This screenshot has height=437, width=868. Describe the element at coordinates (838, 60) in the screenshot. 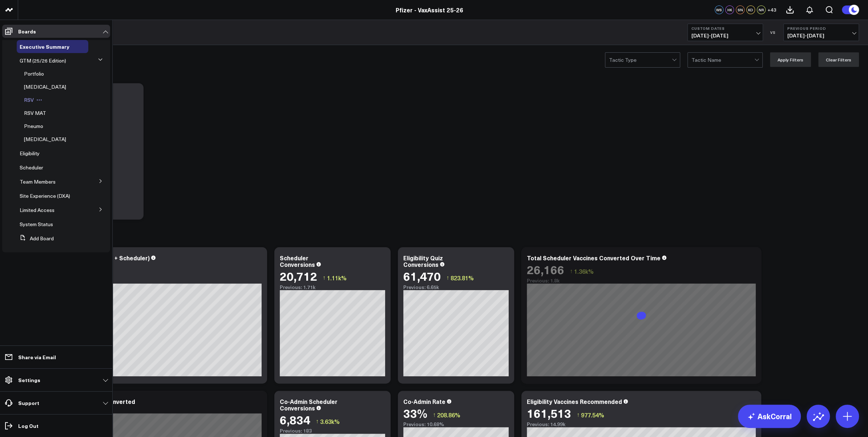

I see `button: Clear Filters` at that location.